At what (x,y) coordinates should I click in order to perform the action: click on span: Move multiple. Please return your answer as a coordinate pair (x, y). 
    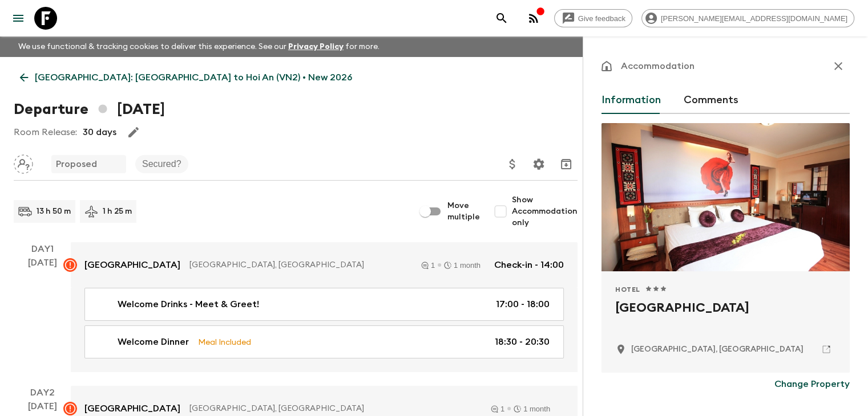
    Looking at the image, I should click on (463, 212).